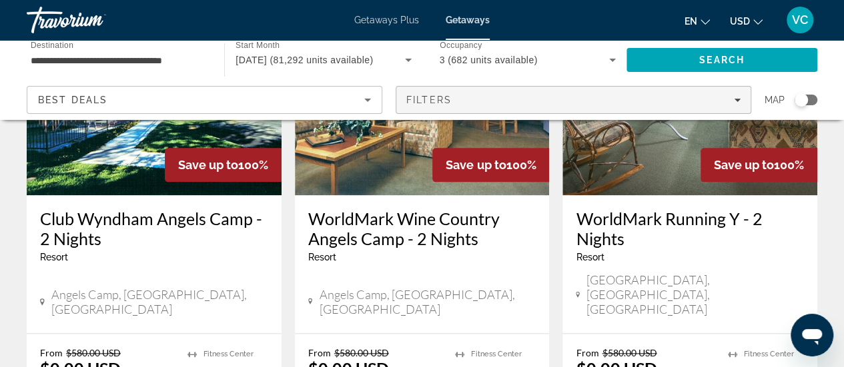  I want to click on span: USD, so click(739, 21).